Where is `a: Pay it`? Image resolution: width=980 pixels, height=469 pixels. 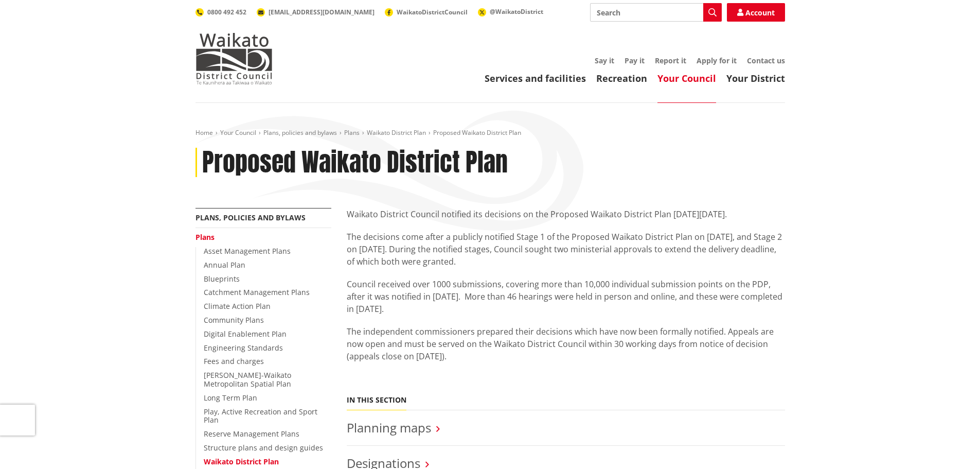
a: Pay it is located at coordinates (634, 60).